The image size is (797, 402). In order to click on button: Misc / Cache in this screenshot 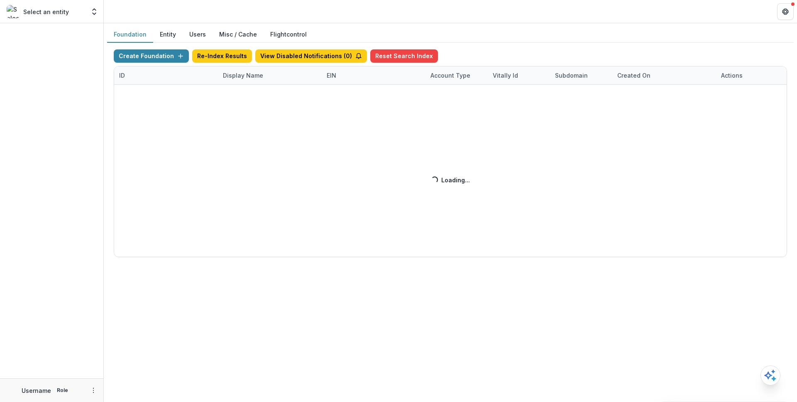, I will do `click(238, 34)`.